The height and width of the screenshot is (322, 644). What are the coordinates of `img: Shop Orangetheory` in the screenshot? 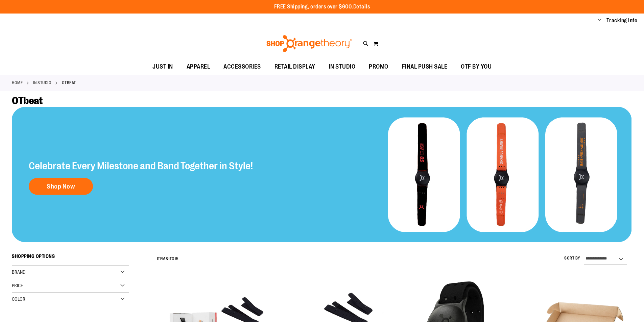 It's located at (309, 44).